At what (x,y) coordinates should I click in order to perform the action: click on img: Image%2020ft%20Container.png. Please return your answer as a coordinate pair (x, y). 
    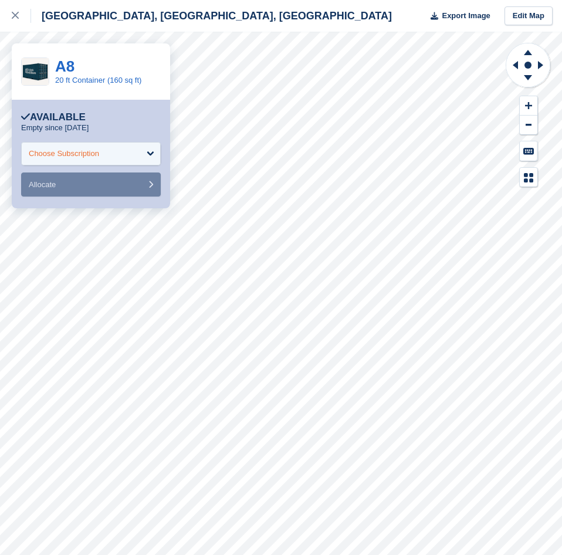
    Looking at the image, I should click on (35, 72).